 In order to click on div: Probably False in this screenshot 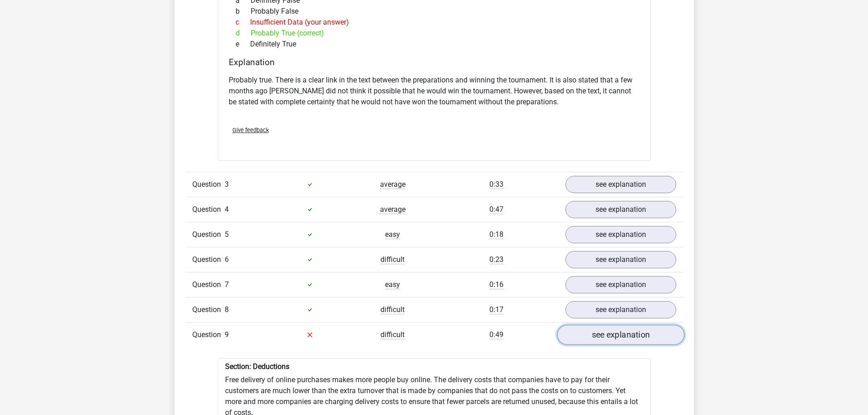, I will do `click(434, 11)`.